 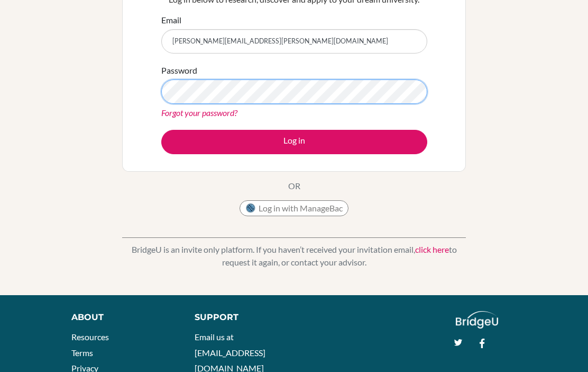 What do you see at coordinates (294, 142) in the screenshot?
I see `button: Log in` at bounding box center [294, 142].